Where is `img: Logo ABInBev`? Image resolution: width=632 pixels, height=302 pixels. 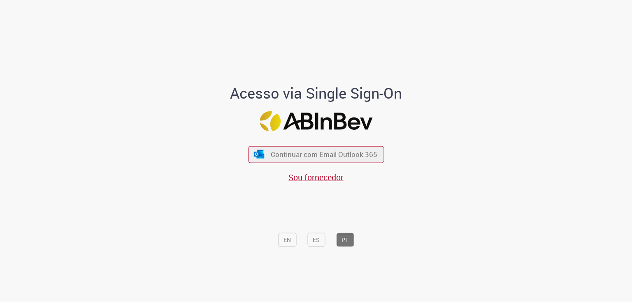 img: Logo ABInBev is located at coordinates (316, 121).